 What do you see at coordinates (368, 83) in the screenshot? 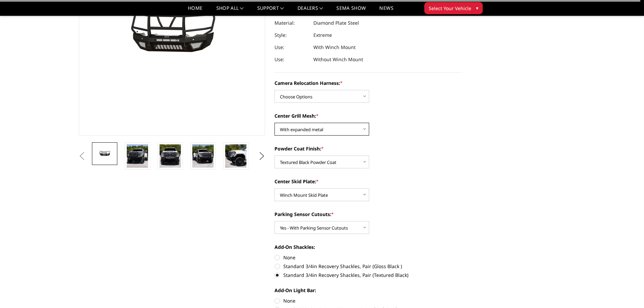
I see `label: Camera Relocation Harness:` at bounding box center [368, 83].